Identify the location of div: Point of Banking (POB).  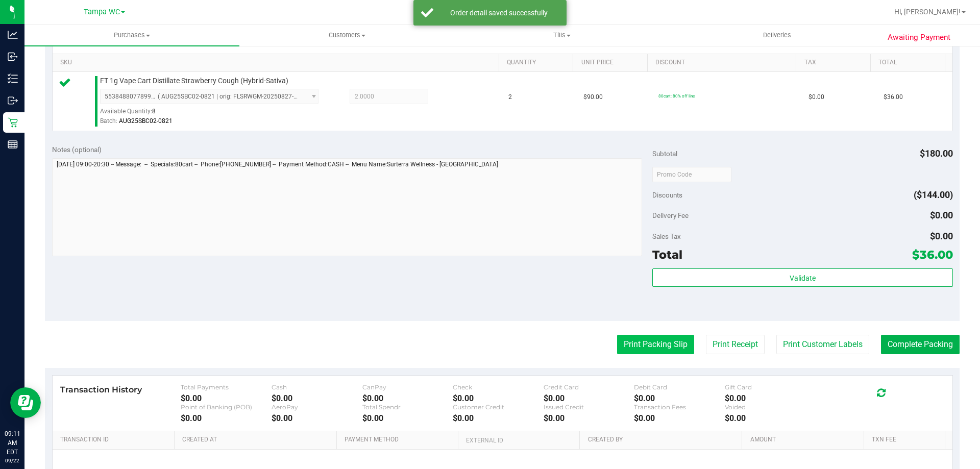
(226, 407).